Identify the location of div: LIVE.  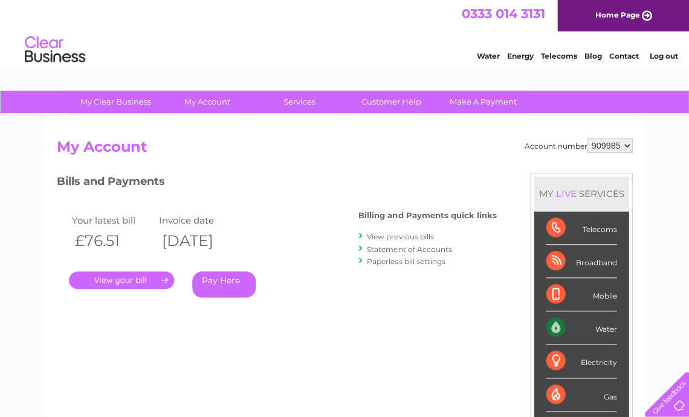
(566, 193).